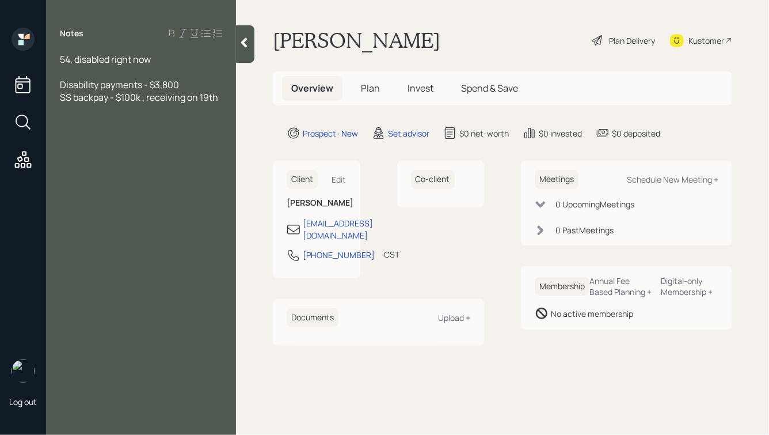  I want to click on div: $0 invested, so click(560, 133).